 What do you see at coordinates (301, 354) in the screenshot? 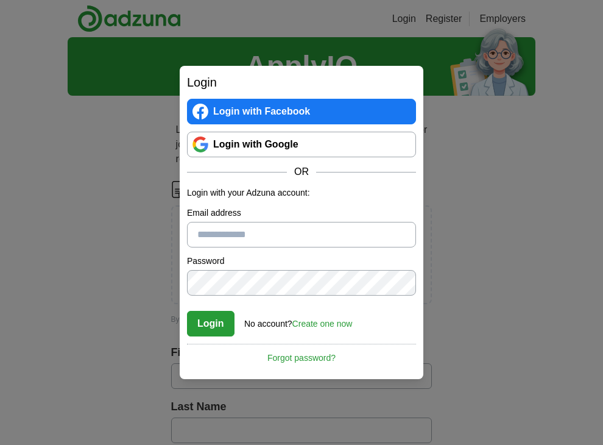
I see `a: Forgot password?` at bounding box center [301, 354].